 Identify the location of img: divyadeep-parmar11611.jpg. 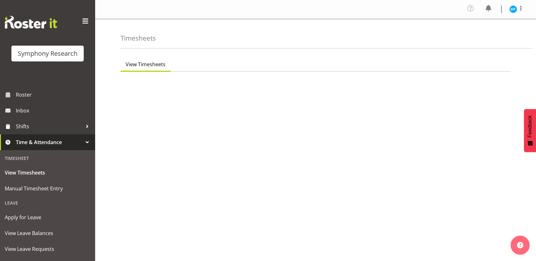
(513, 9).